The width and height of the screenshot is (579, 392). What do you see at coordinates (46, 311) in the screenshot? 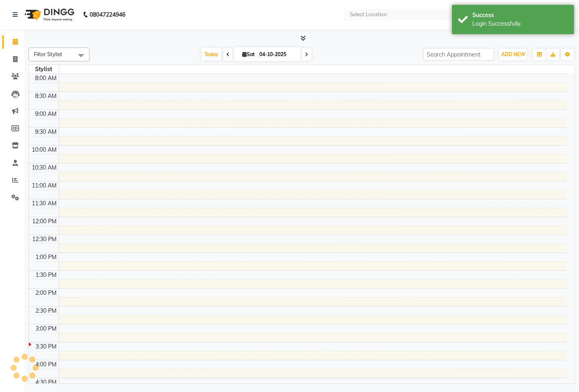
I see `div: 2:30 PM` at bounding box center [46, 311].